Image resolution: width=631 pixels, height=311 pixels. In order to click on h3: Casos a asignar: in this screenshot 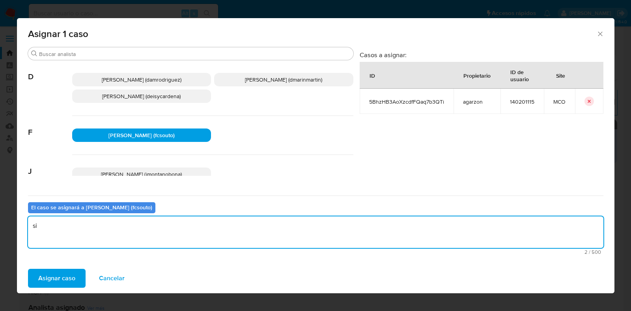, I will do `click(482, 55)`.